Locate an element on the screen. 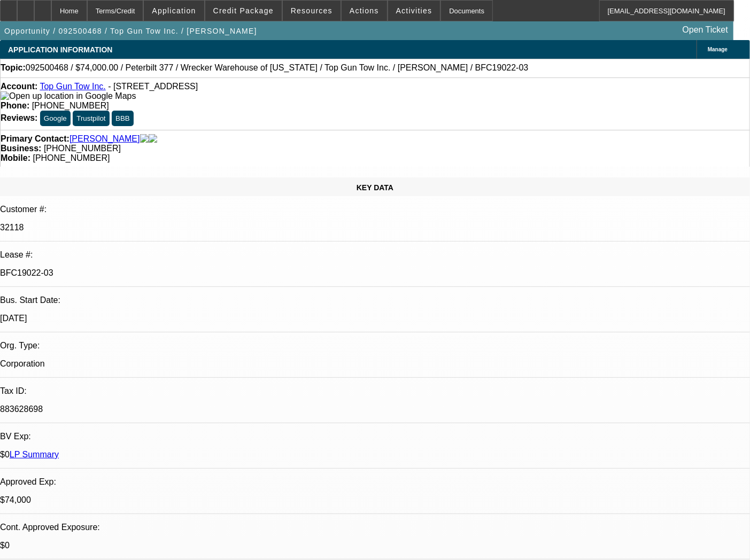 The image size is (750, 560). a: Open Ticket is located at coordinates (705, 30).